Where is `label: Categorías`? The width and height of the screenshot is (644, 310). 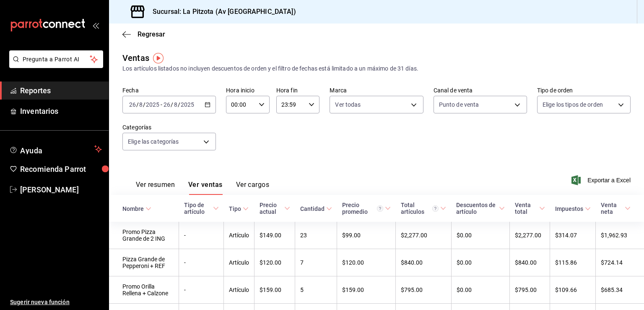
label: Categorías is located at coordinates (169, 127).